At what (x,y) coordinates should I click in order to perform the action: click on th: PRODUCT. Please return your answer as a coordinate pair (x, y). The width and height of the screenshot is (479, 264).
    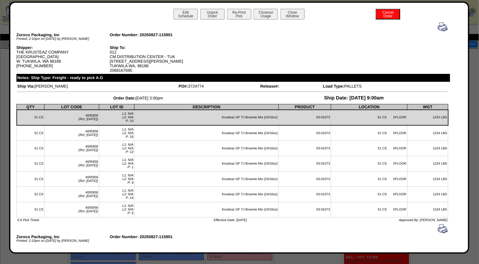
    Looking at the image, I should click on (305, 107).